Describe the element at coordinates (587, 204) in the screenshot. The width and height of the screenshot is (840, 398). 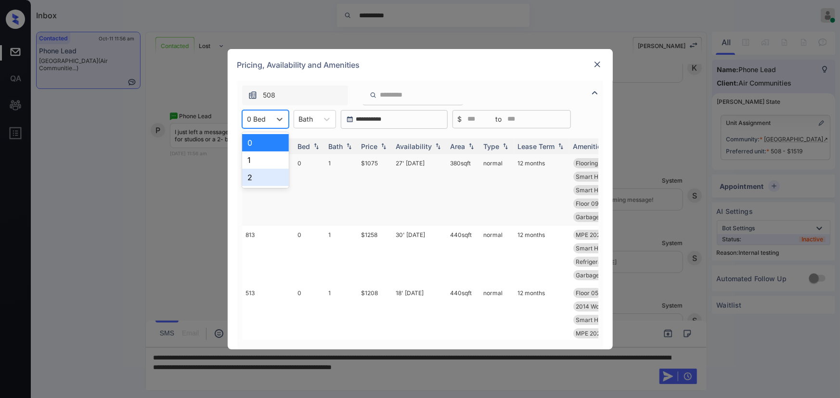
I see `span: Floor 09` at that location.